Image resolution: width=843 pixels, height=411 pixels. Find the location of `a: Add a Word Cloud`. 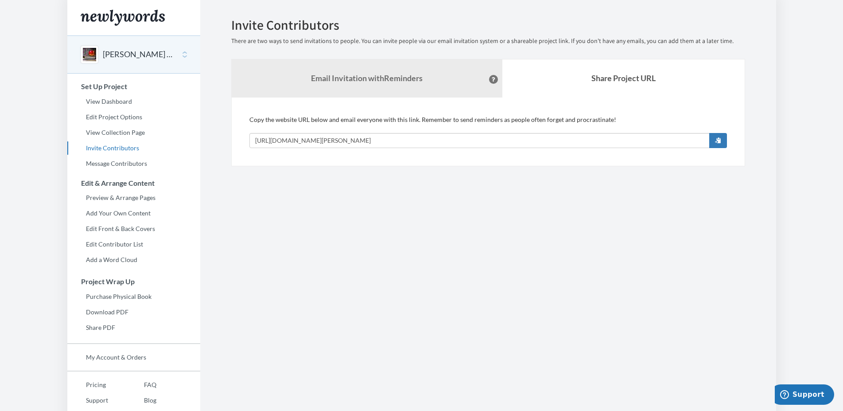

a: Add a Word Cloud is located at coordinates (134, 260).